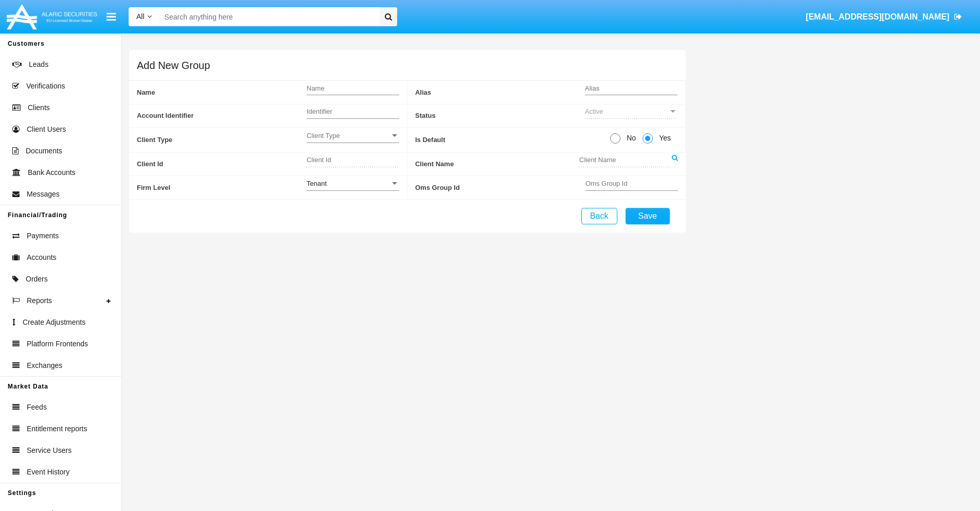 Image resolution: width=980 pixels, height=511 pixels. Describe the element at coordinates (57, 343) in the screenshot. I see `span: Platform Frontends` at that location.